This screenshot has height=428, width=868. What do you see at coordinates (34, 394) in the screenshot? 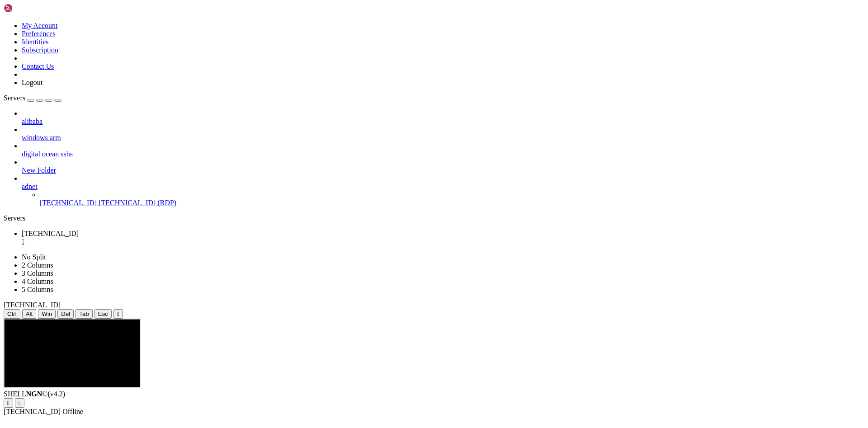
I see `b: NGN` at bounding box center [34, 394].